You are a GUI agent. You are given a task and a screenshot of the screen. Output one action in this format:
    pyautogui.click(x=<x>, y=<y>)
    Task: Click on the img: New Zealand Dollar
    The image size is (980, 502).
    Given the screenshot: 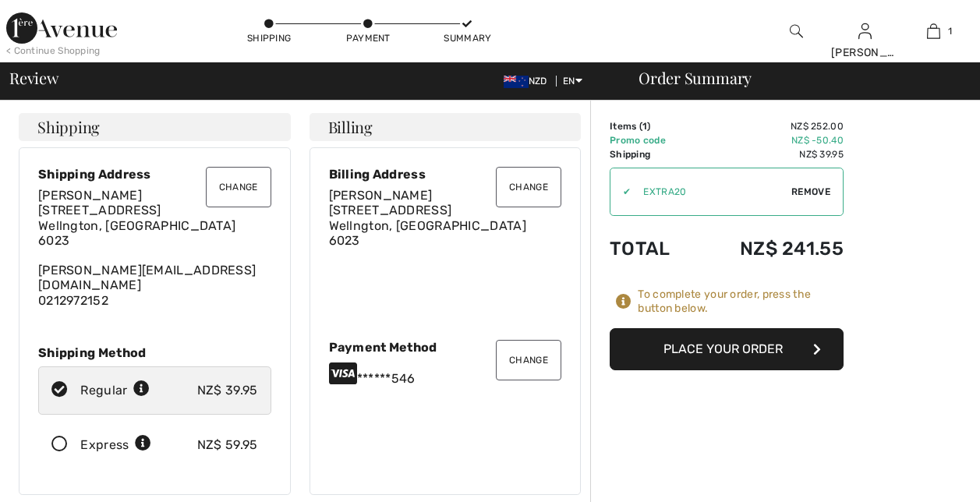 What is the action you would take?
    pyautogui.click(x=517, y=82)
    